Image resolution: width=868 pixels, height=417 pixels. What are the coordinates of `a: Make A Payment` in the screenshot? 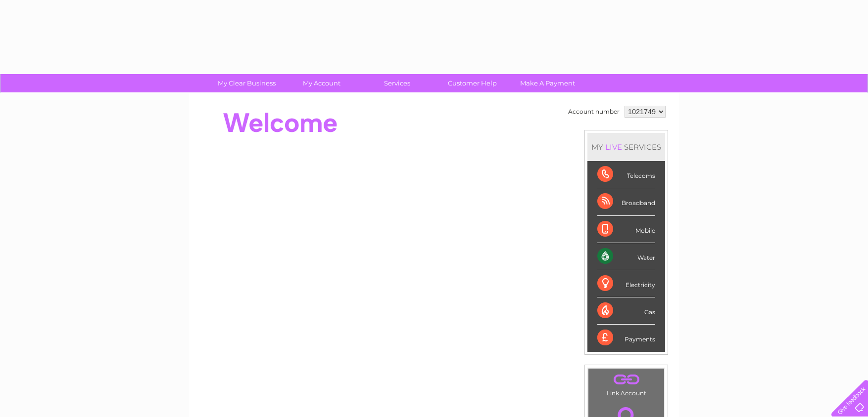 It's located at (548, 83).